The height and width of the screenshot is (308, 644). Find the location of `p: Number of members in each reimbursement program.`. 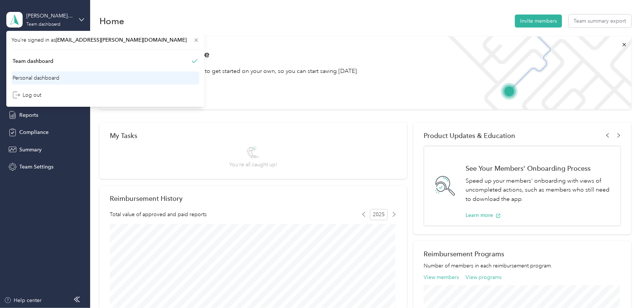

p: Number of members in each reimbursement program. is located at coordinates (522, 265).